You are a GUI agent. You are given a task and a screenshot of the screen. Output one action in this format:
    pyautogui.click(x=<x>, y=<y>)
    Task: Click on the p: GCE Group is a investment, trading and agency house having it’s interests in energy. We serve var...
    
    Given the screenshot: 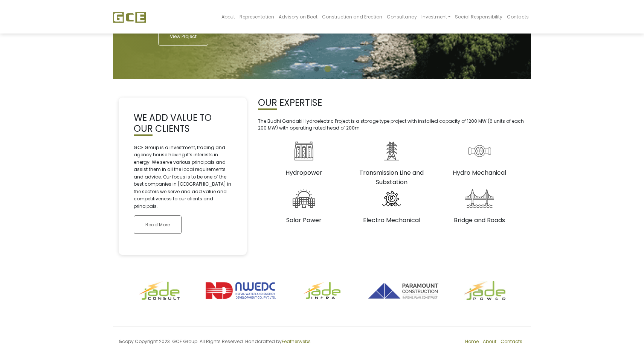 What is the action you would take?
    pyautogui.click(x=183, y=177)
    